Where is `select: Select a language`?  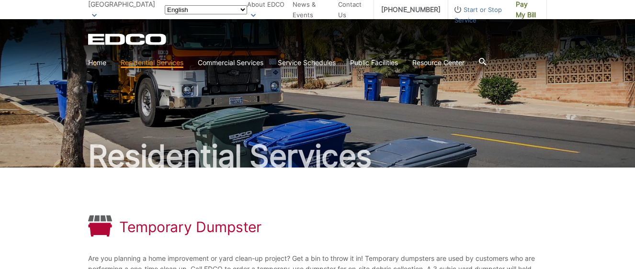 select: Select a language is located at coordinates (206, 10).